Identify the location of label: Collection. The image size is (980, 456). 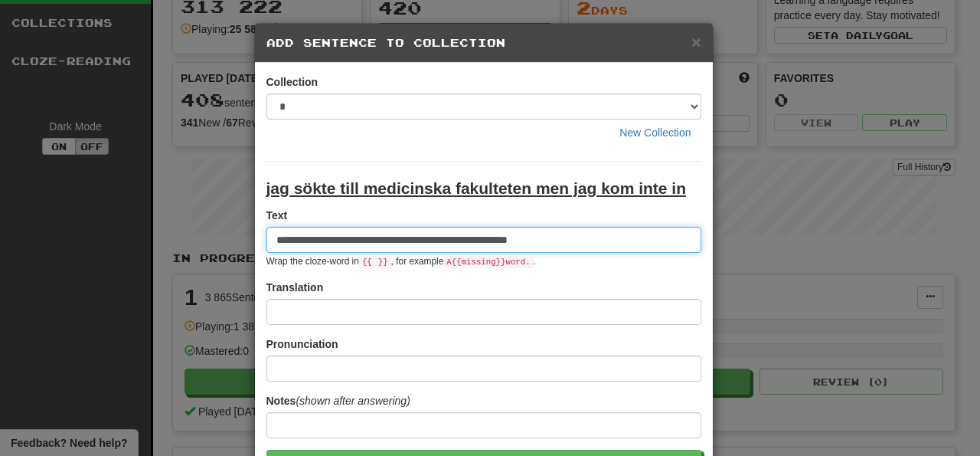
(293, 82).